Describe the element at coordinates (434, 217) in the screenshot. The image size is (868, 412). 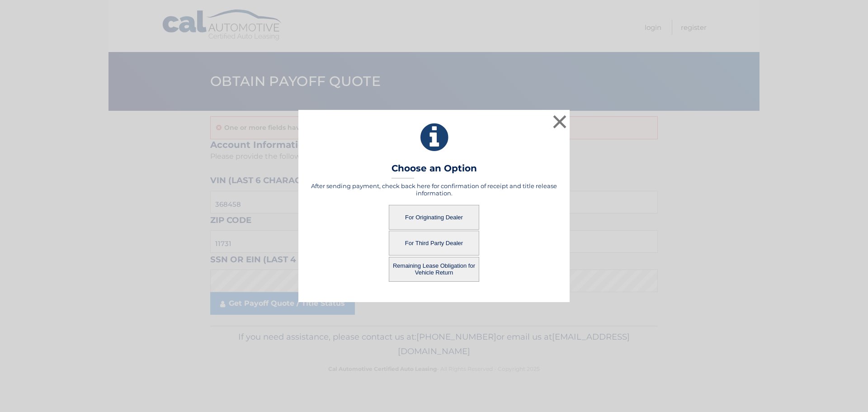
I see `button: For Originating Dealer` at that location.